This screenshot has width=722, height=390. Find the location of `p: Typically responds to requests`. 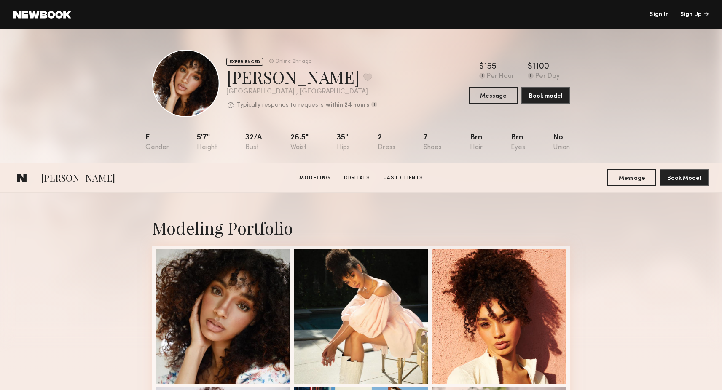

p: Typically responds to requests is located at coordinates (280, 105).